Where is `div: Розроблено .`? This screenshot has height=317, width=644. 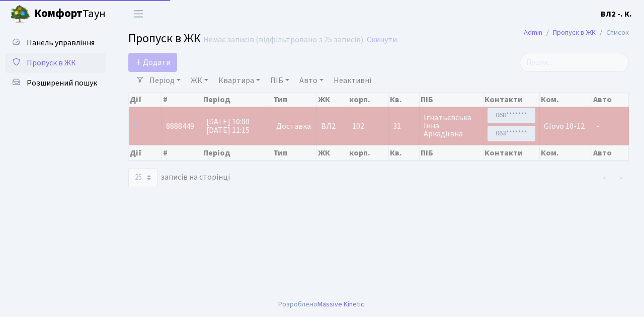 div: Розроблено . is located at coordinates (322, 304).